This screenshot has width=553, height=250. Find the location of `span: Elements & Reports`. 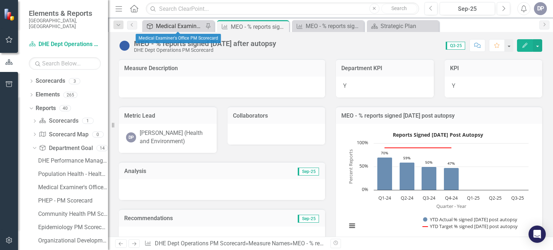

span: Elements & Reports is located at coordinates (65, 13).